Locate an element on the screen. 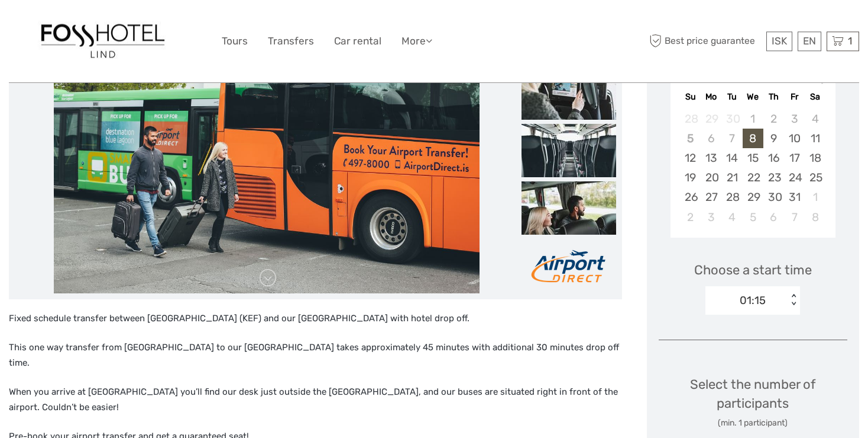 The height and width of the screenshot is (438, 868). div: month 2025-10 is located at coordinates (753, 167).